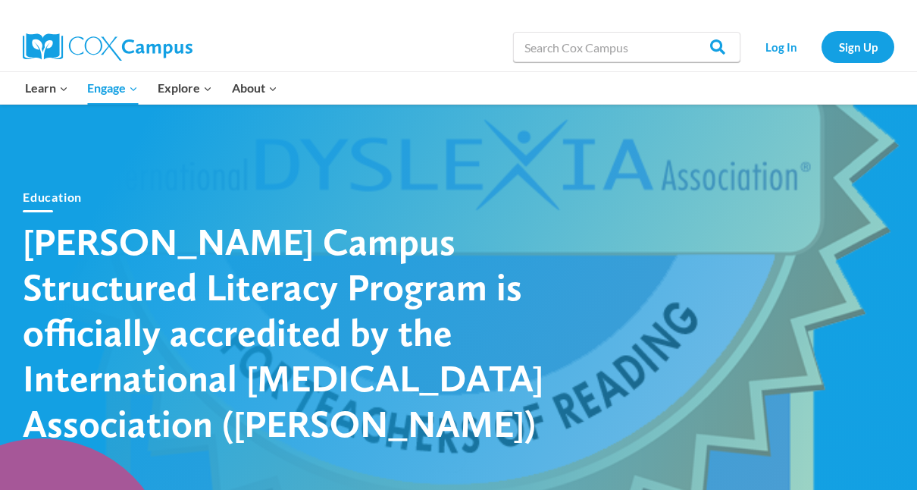  What do you see at coordinates (112, 88) in the screenshot?
I see `span: Engage` at bounding box center [112, 88].